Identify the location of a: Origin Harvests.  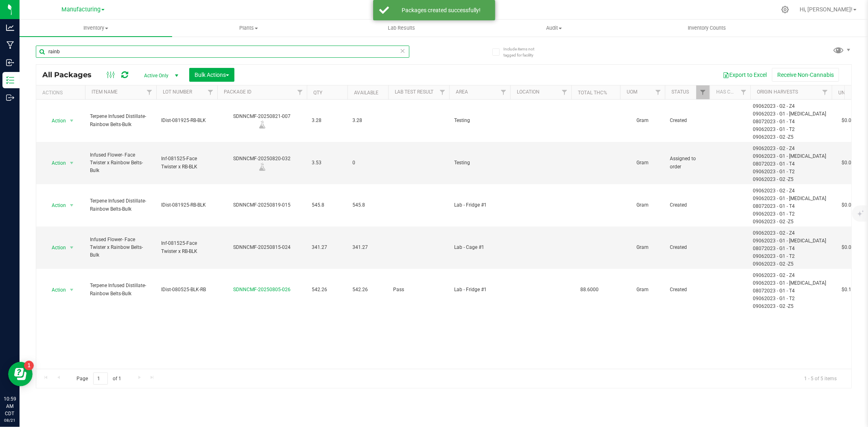
(777, 92).